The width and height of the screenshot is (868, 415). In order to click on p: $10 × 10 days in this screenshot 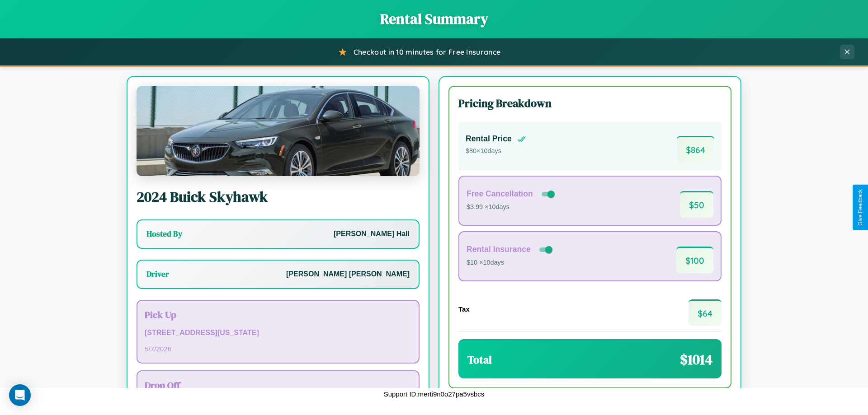, I will do `click(510, 263)`.